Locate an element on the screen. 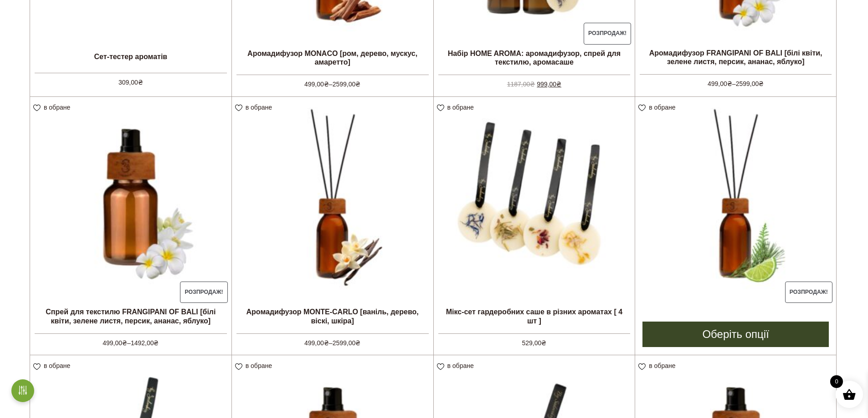 The width and height of the screenshot is (868, 418). bdi: 309,00 is located at coordinates (130, 83).